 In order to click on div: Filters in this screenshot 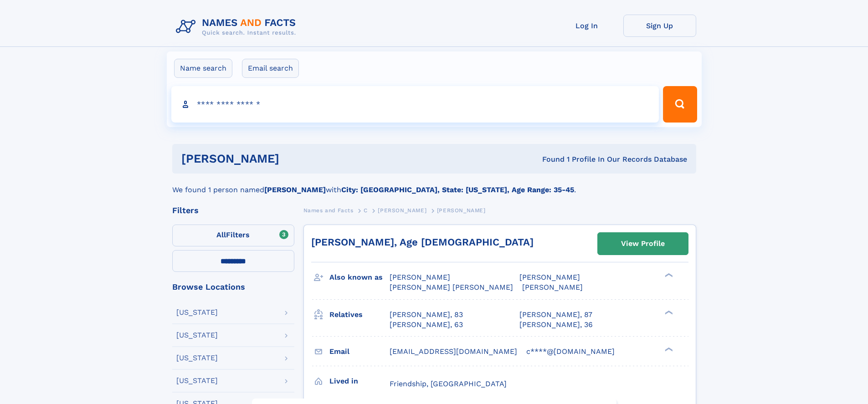, I will do `click(233, 211)`.